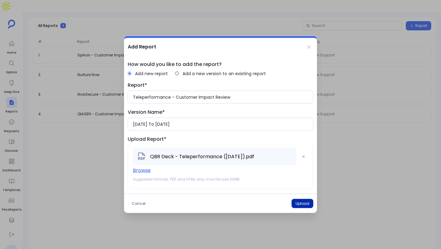 This screenshot has height=249, width=441. What do you see at coordinates (221, 85) in the screenshot?
I see `span: Report*` at bounding box center [221, 85].